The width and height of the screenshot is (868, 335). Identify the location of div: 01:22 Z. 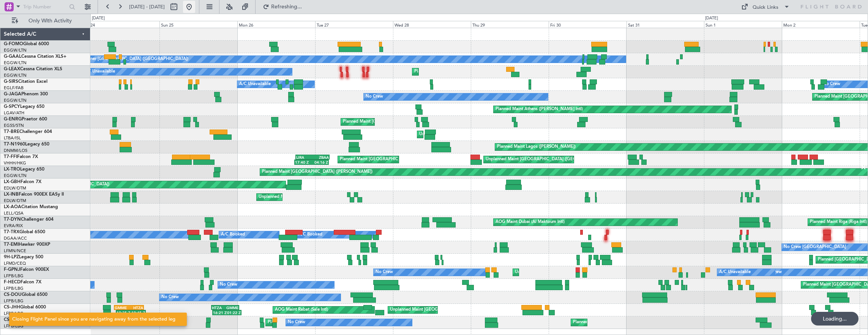
(234, 313).